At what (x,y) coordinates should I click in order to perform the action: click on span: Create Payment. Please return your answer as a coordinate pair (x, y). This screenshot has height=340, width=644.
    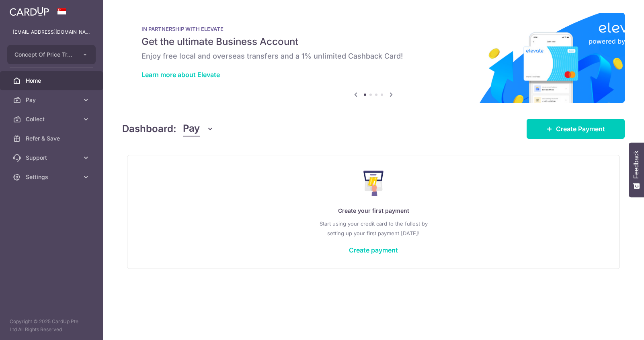
    Looking at the image, I should click on (581, 129).